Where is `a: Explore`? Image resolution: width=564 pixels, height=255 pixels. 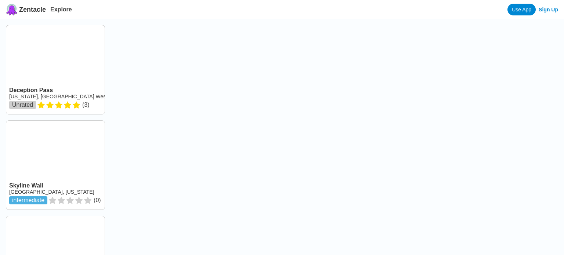
a: Explore is located at coordinates (61, 9).